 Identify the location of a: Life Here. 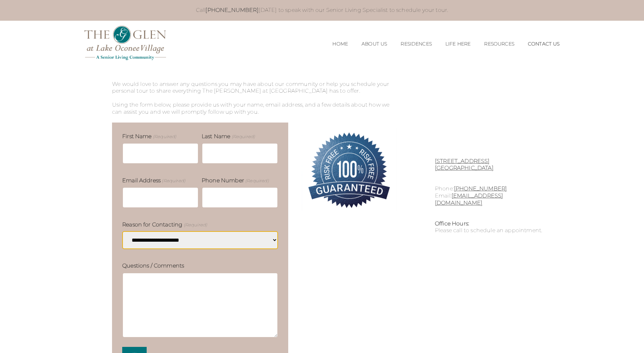
(458, 44).